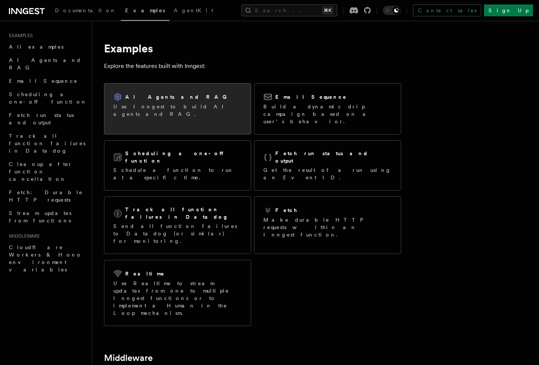  Describe the element at coordinates (333, 157) in the screenshot. I see `h2: Fetch run status and output` at that location.